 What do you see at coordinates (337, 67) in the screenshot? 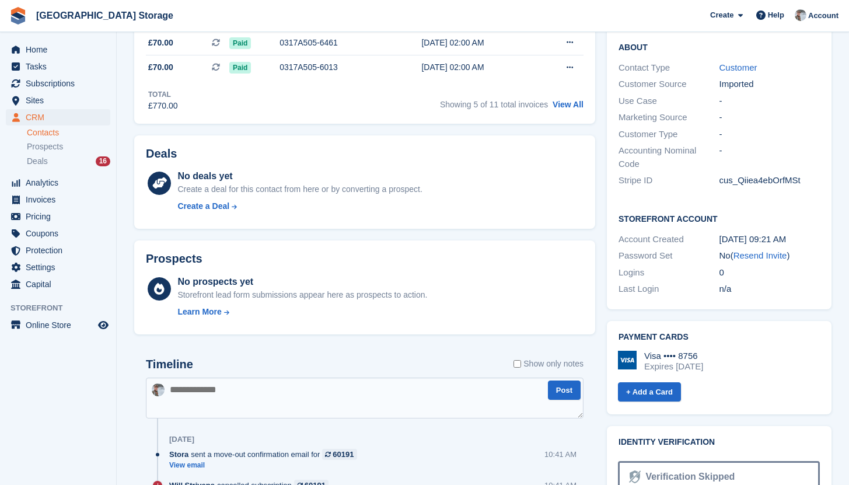
I see `div: 0317A505-6013` at bounding box center [337, 67].